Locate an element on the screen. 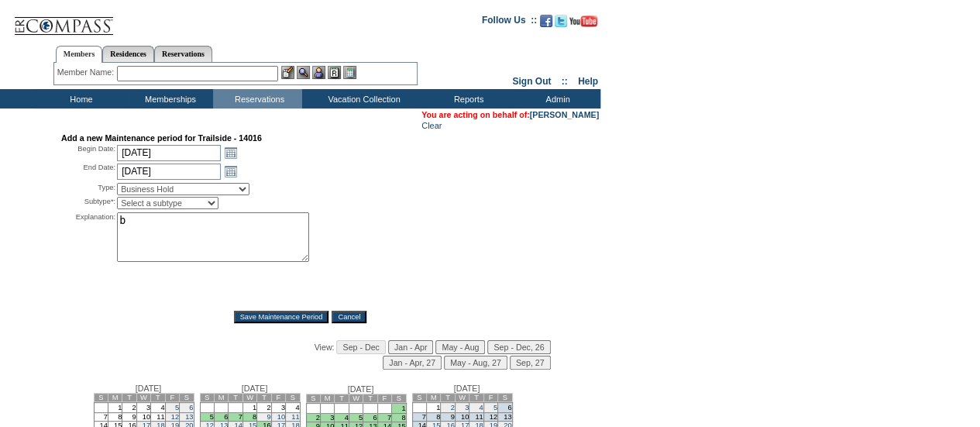  a: 3 is located at coordinates (466, 407).